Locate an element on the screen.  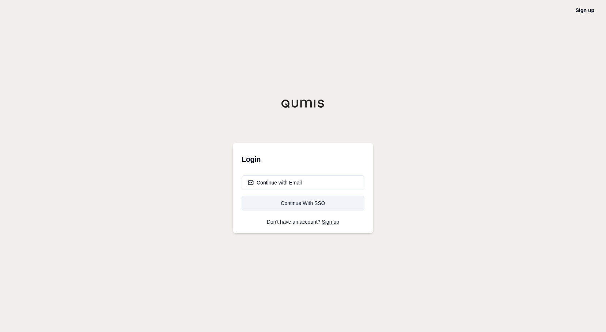
div: Continue With SSO is located at coordinates (303, 203).